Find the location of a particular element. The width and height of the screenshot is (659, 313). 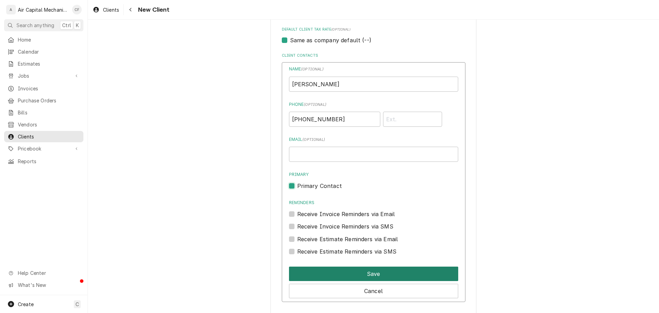

label: Client Contacts is located at coordinates (373, 56).